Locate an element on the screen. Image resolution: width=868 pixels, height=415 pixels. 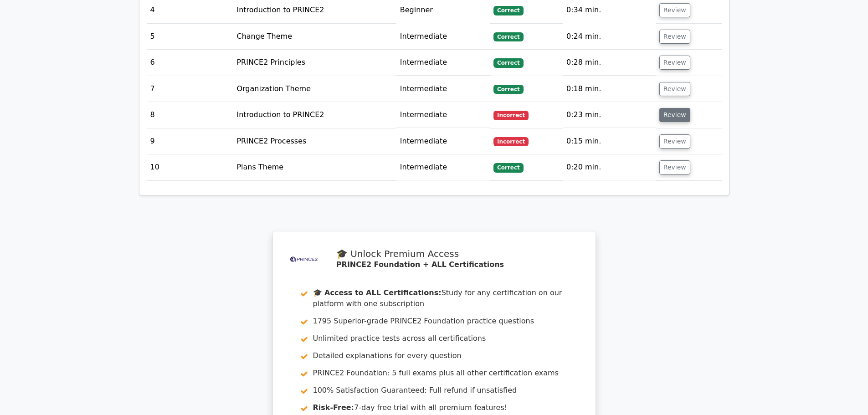
td: 0:18 min. is located at coordinates (609, 89).